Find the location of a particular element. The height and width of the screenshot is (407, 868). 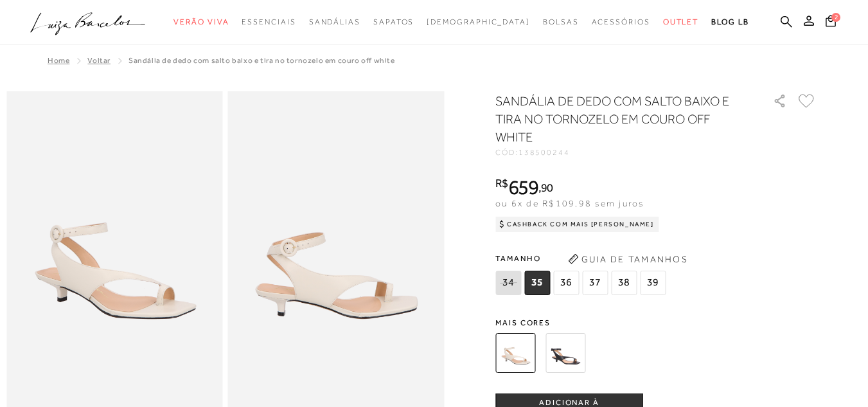

a: Home is located at coordinates (59, 60).